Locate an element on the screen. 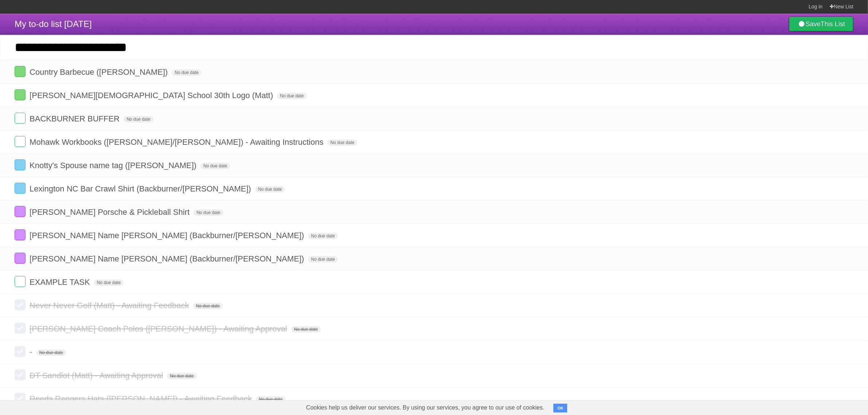 The width and height of the screenshot is (868, 415). b: This List is located at coordinates (833, 24).